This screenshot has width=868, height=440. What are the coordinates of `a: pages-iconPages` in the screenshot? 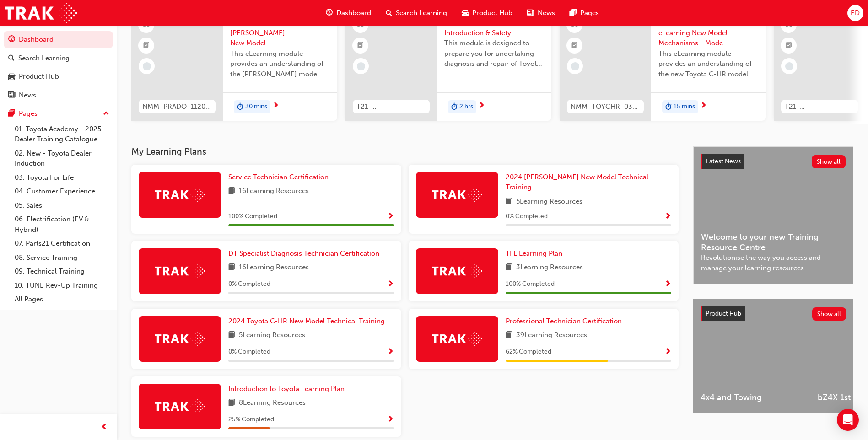 It's located at (584, 13).